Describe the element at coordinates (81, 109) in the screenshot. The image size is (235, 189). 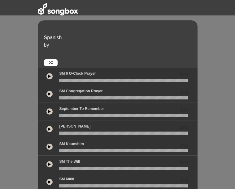
I see `p: September to Remember` at that location.